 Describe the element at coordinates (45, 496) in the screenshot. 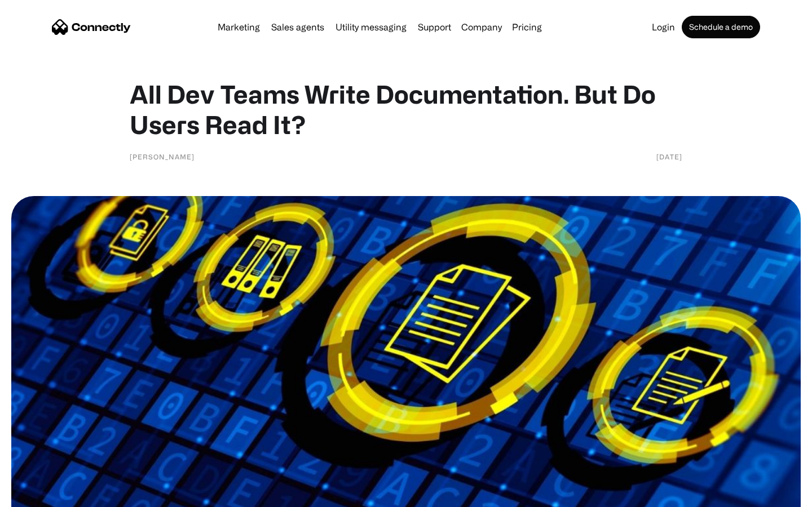

I see `ul: Language list` at that location.